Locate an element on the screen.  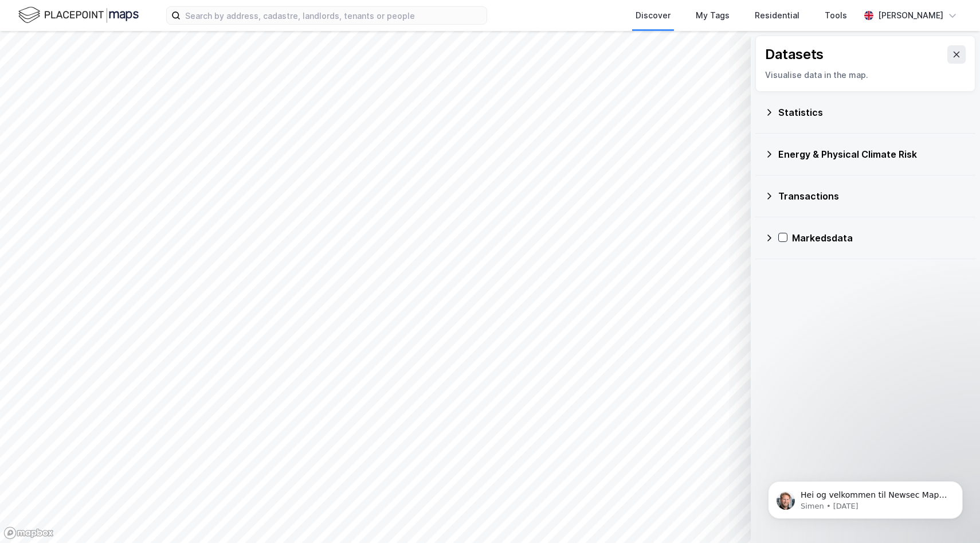
div: Visualise data in the map. is located at coordinates (866, 75).